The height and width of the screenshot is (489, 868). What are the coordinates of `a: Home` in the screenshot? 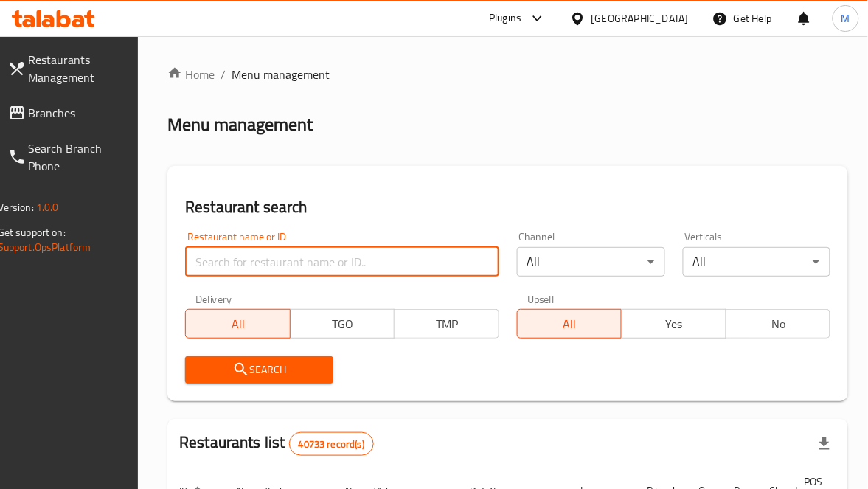 It's located at (191, 74).